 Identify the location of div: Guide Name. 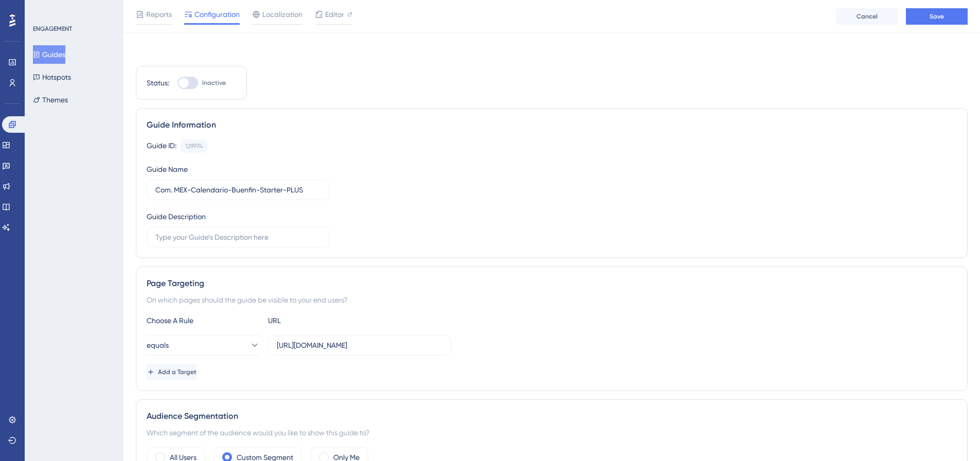
(167, 169).